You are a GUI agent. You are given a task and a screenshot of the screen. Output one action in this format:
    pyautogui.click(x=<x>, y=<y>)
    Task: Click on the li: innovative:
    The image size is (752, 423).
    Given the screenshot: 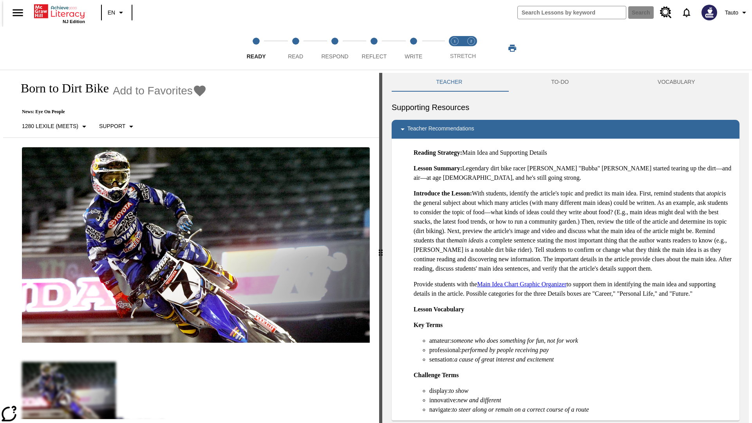 What is the action you would take?
    pyautogui.click(x=581, y=400)
    